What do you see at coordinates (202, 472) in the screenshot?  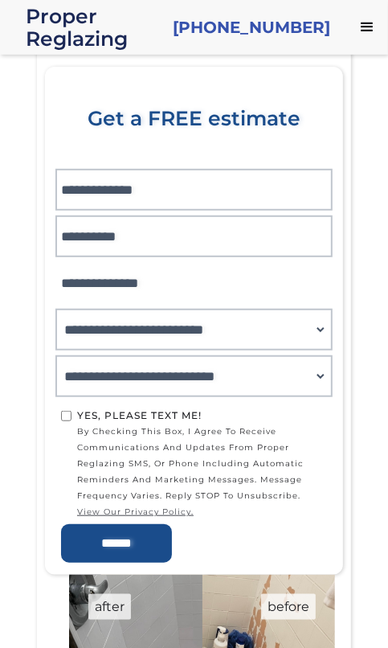 I see `span: by checking this box, I agree to receive communications and updates from Proper Reglazing SMS, or...` at bounding box center [202, 472].